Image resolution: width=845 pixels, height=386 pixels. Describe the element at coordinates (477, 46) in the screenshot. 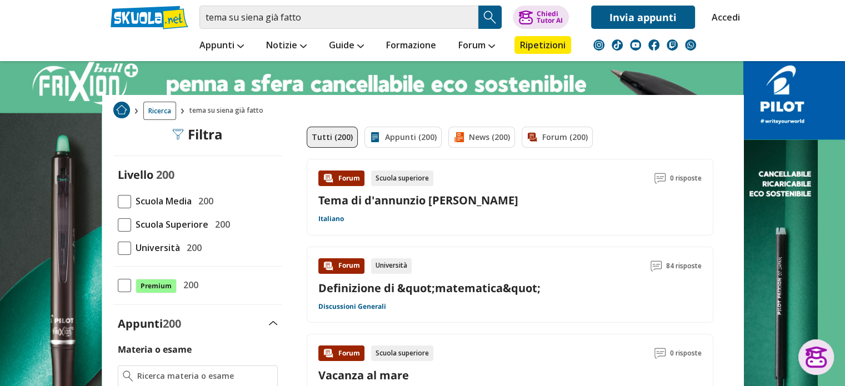

I see `a: Forum` at that location.